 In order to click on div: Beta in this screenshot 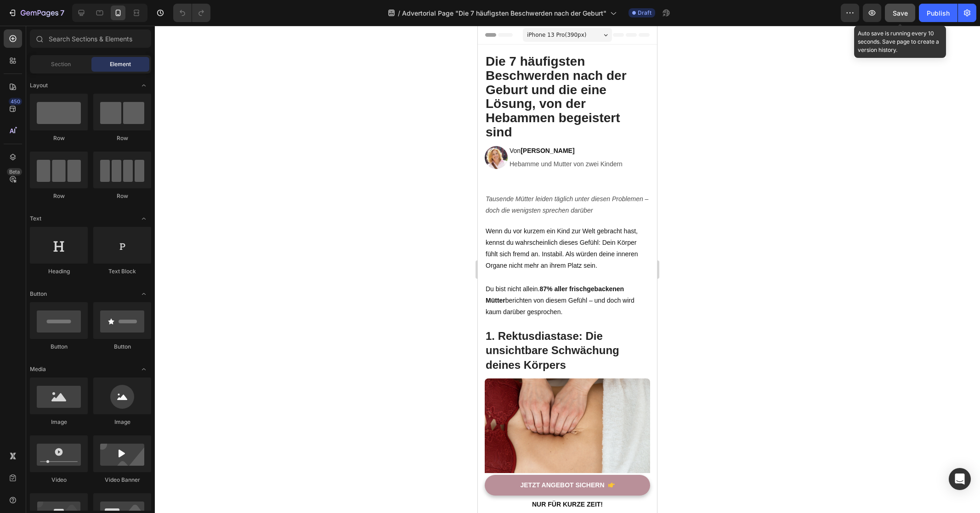, I will do `click(14, 172)`.